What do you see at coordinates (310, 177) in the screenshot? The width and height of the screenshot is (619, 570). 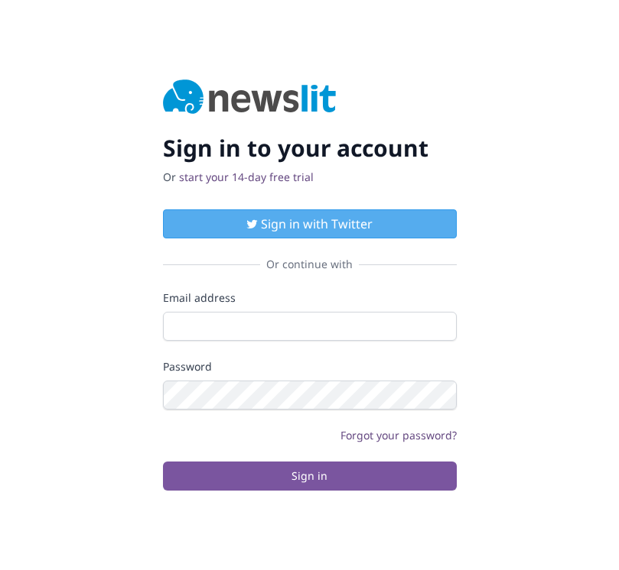 I see `p: Or` at bounding box center [310, 177].